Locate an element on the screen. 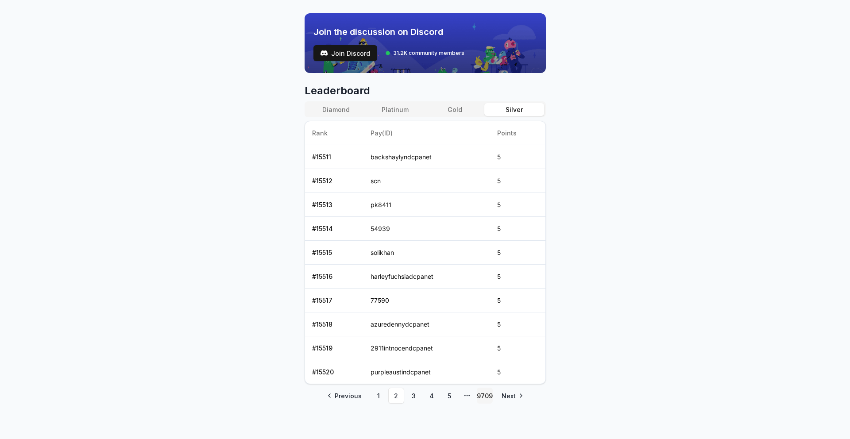 This screenshot has width=850, height=439. td: azuredennydcpanet is located at coordinates (426, 325).